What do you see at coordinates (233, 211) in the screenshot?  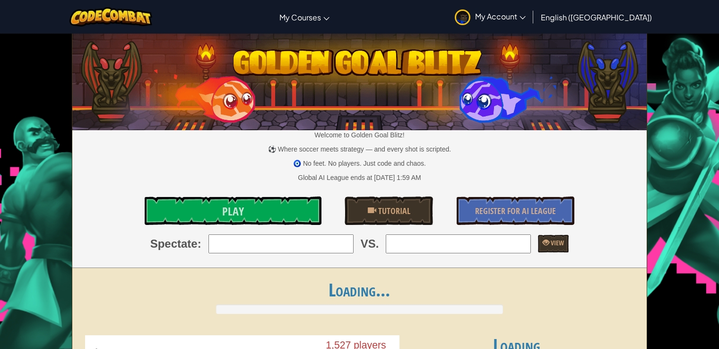 I see `span: Play` at bounding box center [233, 211].